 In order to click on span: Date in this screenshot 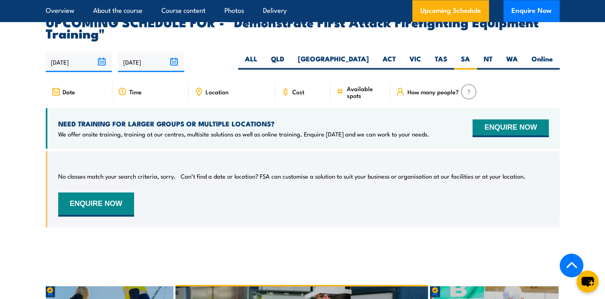, I will do `click(69, 91)`.